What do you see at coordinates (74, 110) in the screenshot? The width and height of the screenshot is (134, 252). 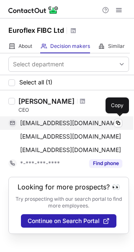 I see `div: CEO` at bounding box center [74, 110].